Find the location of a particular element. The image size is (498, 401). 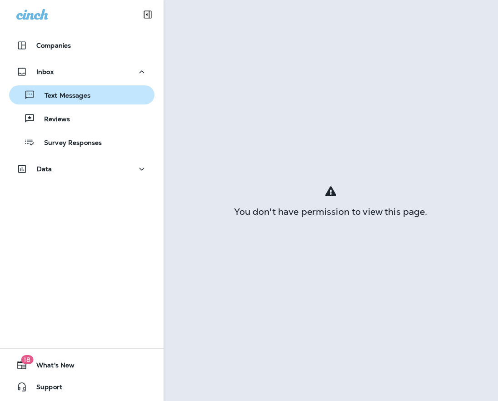

button: Companies is located at coordinates (82, 45).